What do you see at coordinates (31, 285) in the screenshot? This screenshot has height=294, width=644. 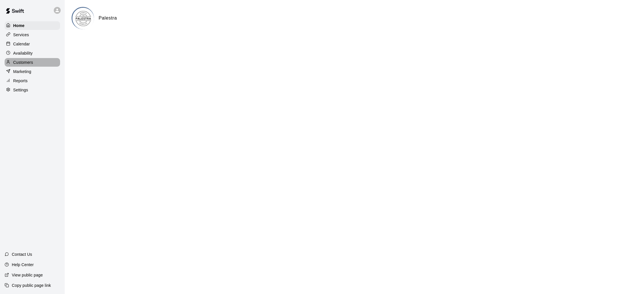 I see `p: Copy public page link` at bounding box center [31, 285].